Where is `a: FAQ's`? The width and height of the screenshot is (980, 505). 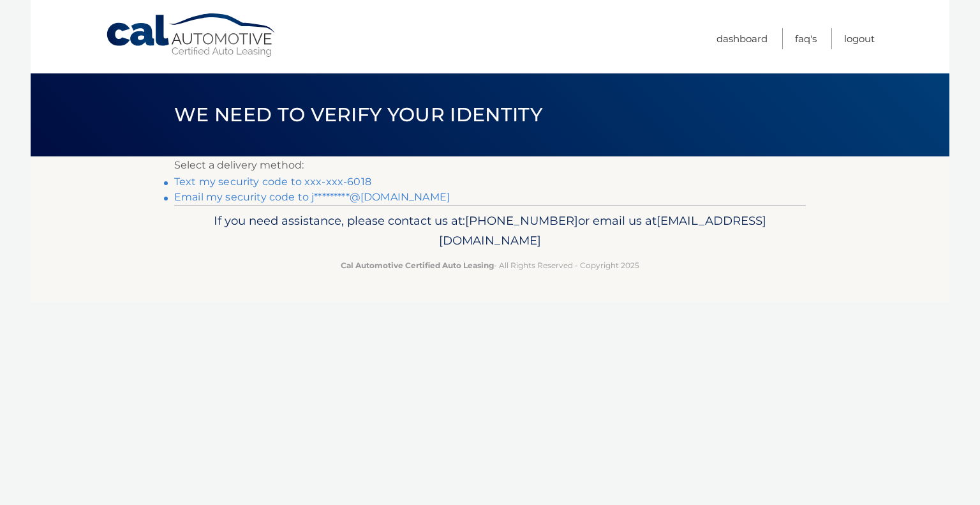 a: FAQ's is located at coordinates (806, 38).